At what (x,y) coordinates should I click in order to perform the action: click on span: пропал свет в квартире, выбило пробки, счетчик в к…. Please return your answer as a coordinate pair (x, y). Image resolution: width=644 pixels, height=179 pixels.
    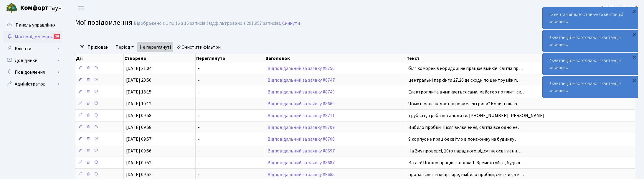
    Looking at the image, I should click on (466, 174).